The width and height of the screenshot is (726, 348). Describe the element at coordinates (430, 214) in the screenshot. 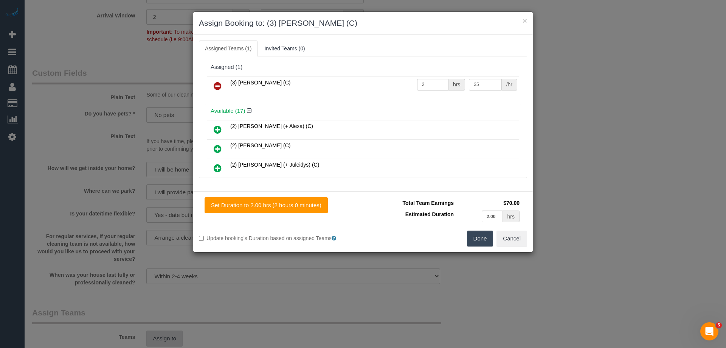

I see `span: Estimated Duration` at that location.